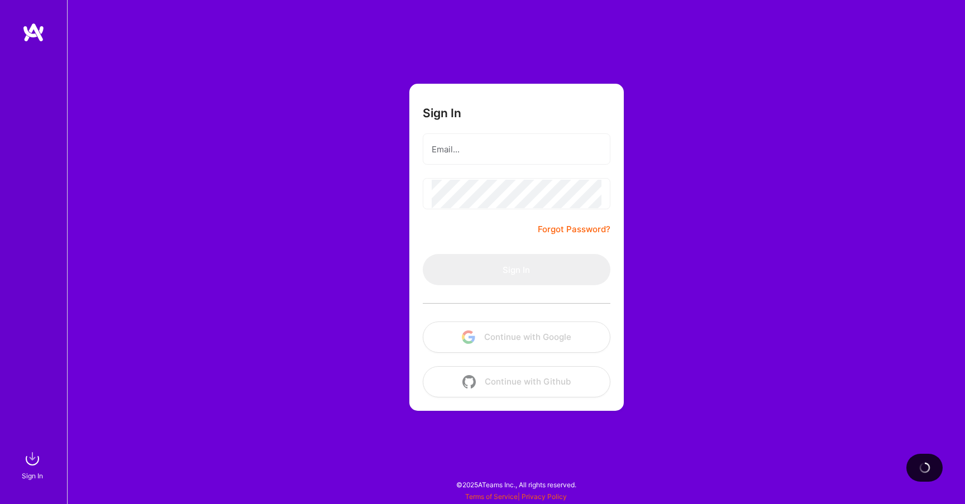 The width and height of the screenshot is (965, 504). I want to click on button: Continue with Github, so click(517, 382).